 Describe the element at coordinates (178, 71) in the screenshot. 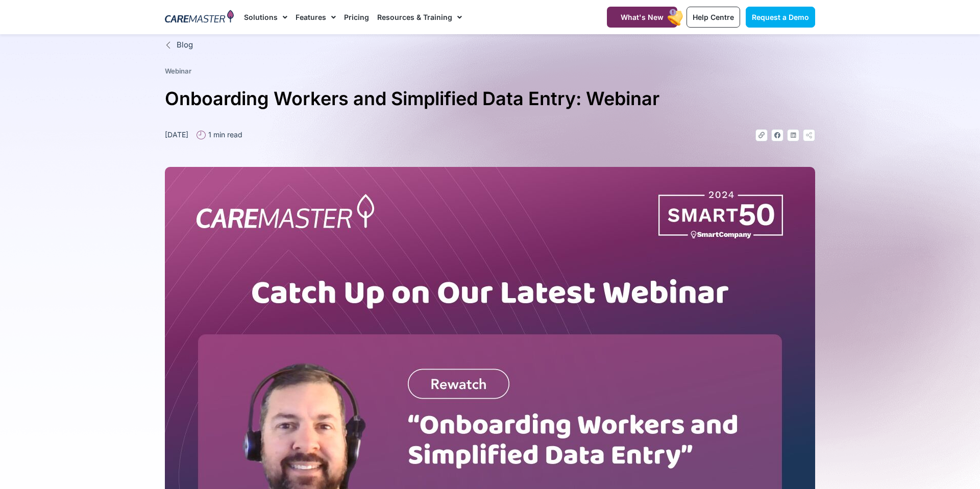

I see `a: Webinar` at that location.